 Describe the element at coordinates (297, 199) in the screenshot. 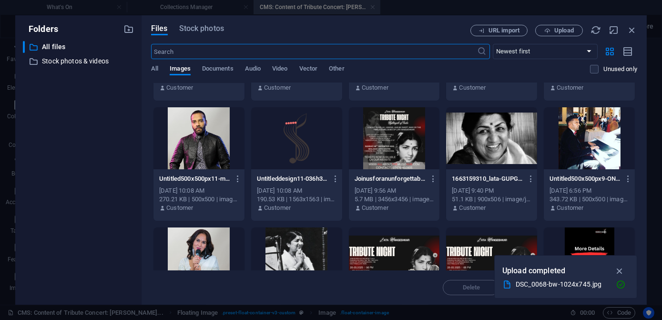

I see `div: 190.53 KB | 1563x1563 | image/png` at that location.